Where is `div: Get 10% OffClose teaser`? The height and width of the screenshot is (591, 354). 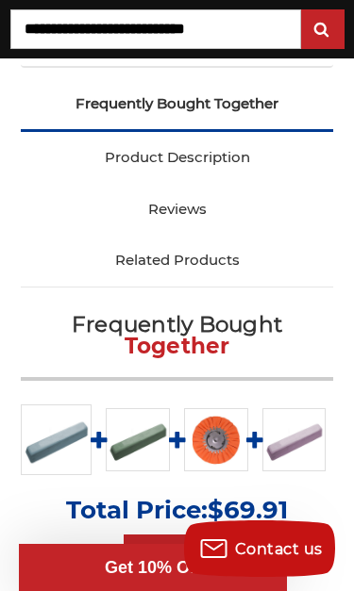 div: Get 10% OffClose teaser is located at coordinates (153, 568).